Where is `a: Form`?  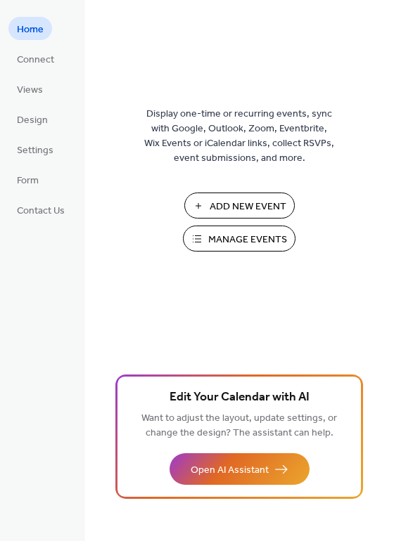 a: Form is located at coordinates (27, 179).